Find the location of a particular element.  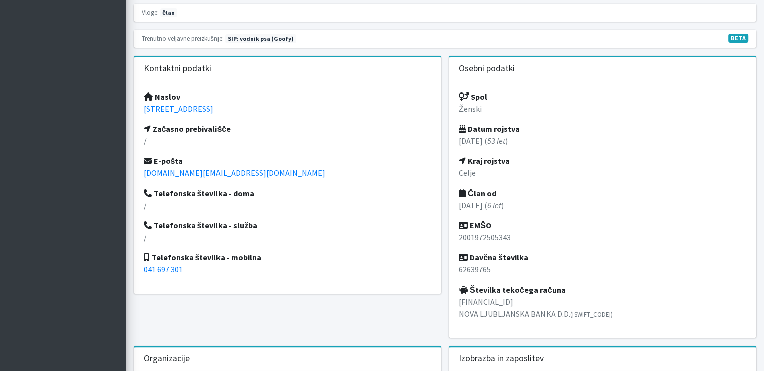

a: 041 697 301 is located at coordinates (163, 269).